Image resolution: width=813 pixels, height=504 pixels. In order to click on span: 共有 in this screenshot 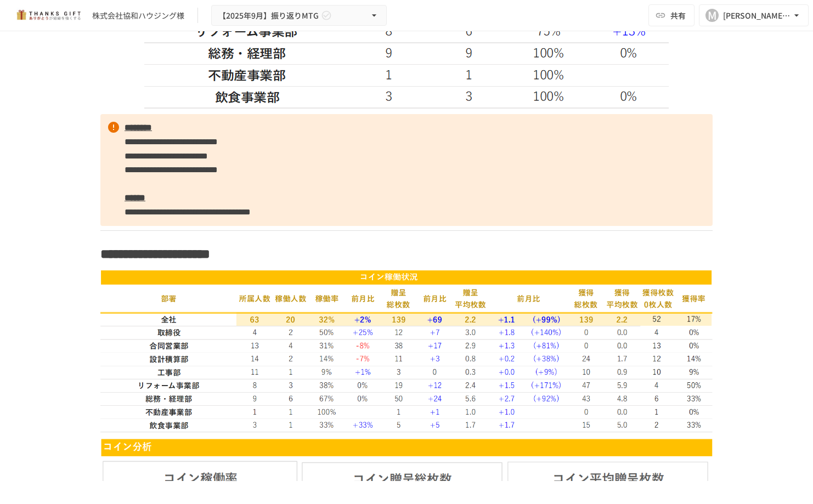, I will do `click(678, 15)`.